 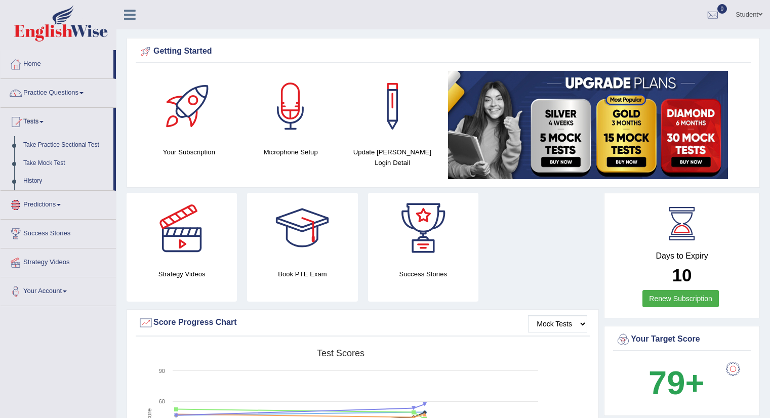 I want to click on b: 10, so click(x=682, y=275).